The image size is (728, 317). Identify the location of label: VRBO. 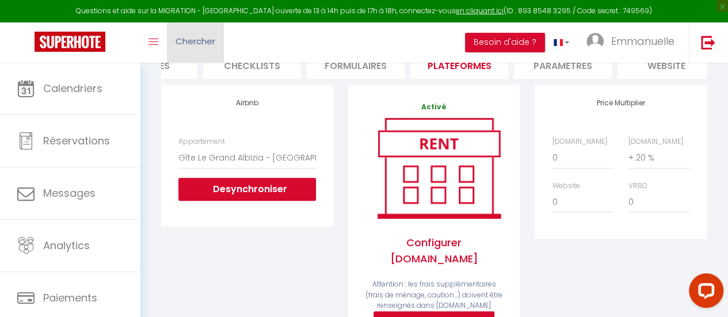
(637, 186).